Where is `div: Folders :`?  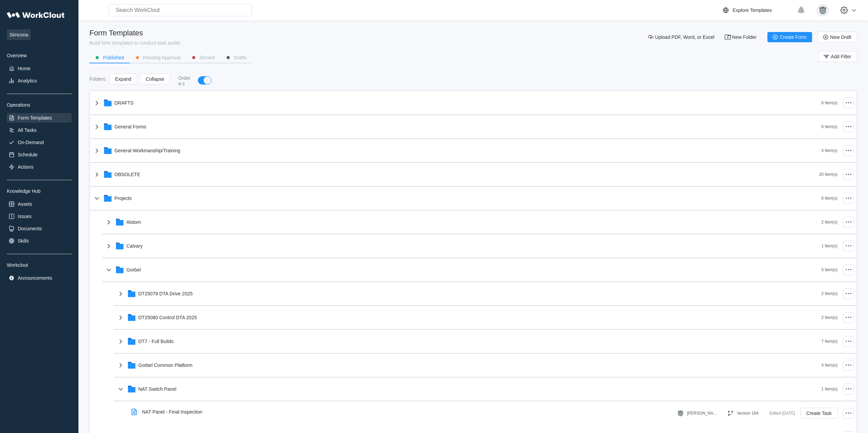
div: Folders : is located at coordinates (98, 79).